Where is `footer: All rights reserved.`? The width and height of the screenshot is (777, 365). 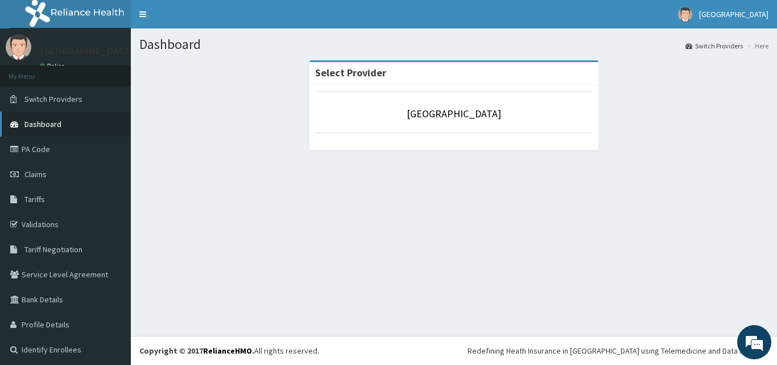
footer: All rights reserved. is located at coordinates (454, 350).